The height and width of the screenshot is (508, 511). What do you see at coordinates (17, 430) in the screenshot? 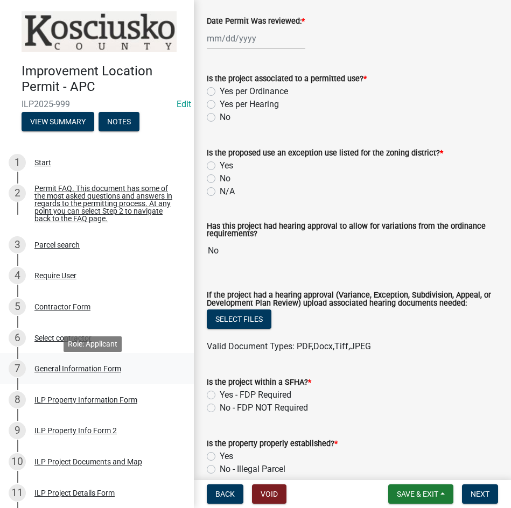
I see `div: 9` at bounding box center [17, 430].